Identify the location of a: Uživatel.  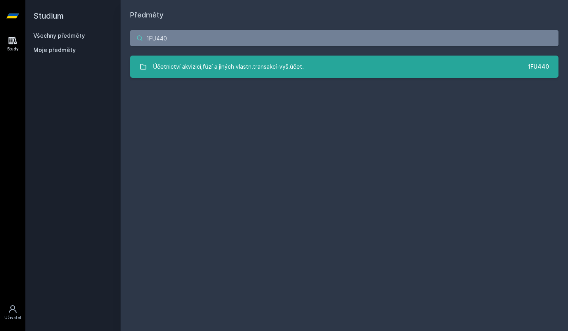
(13, 312).